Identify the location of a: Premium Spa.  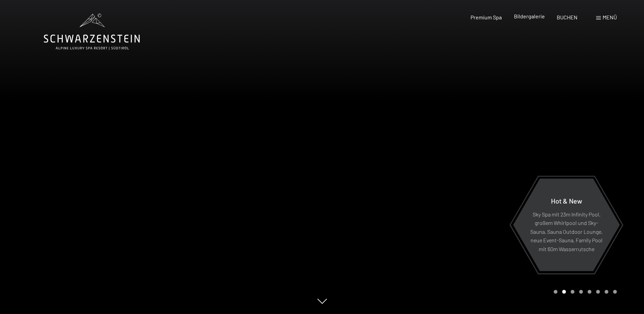
(486, 17).